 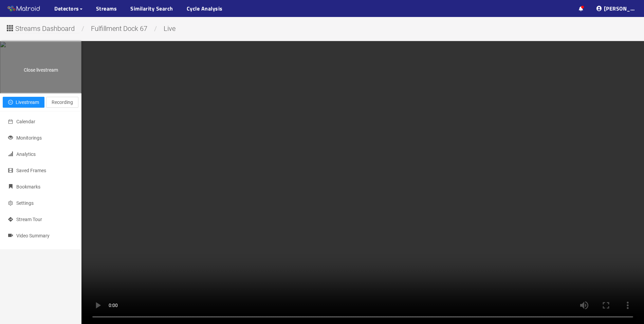 What do you see at coordinates (62, 103) in the screenshot?
I see `button: Recording` at bounding box center [62, 103].